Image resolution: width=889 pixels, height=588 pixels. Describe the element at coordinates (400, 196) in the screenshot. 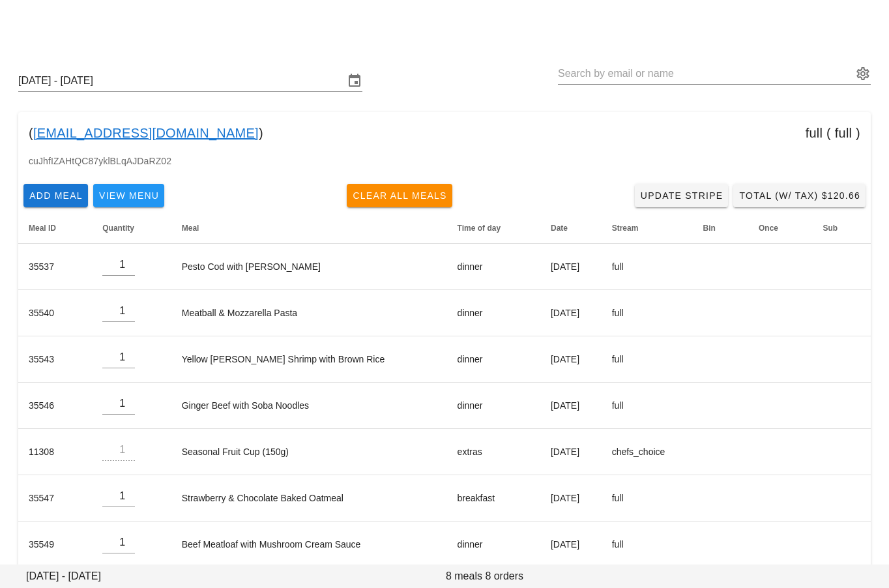

I see `button: Clear All Meals` at that location.